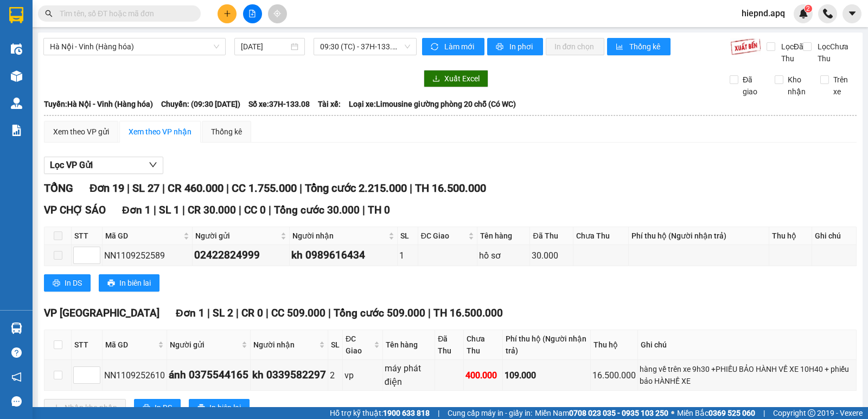 The height and width of the screenshot is (419, 868). What do you see at coordinates (228, 14) in the screenshot?
I see `span: plus` at bounding box center [228, 14].